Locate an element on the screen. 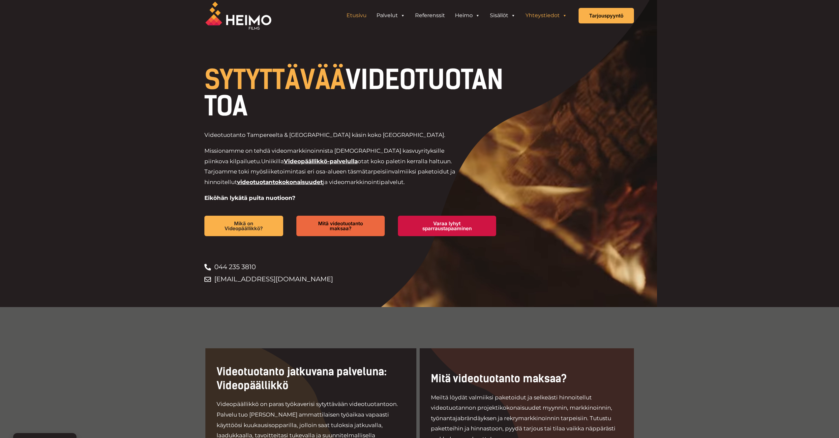 The image size is (839, 438). a: Palvelut is located at coordinates (391, 15).